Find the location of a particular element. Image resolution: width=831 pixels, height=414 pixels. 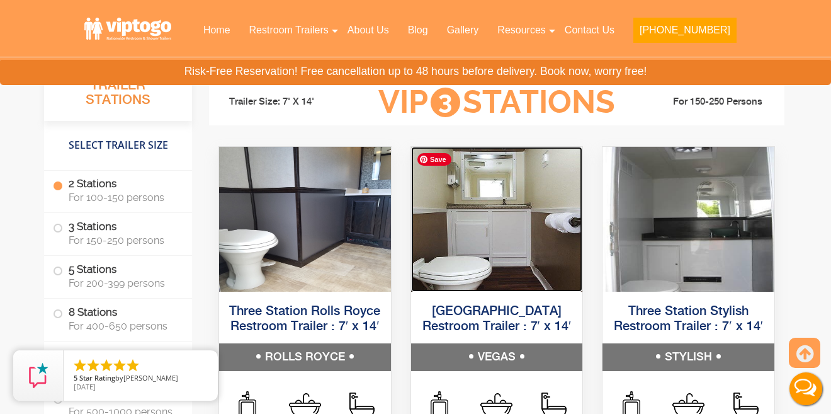

a: About Us is located at coordinates (368, 30).